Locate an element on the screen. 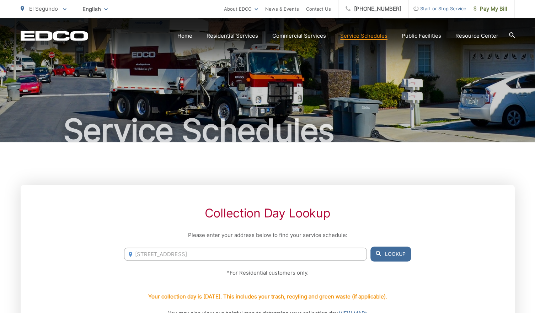 The image size is (535, 313). a: Service Schedules is located at coordinates (364, 36).